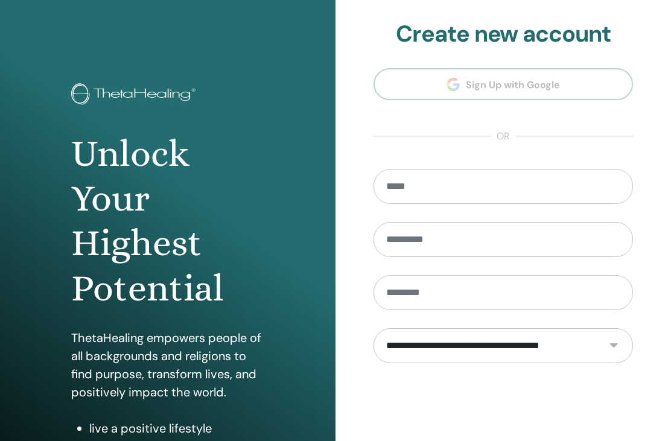 Image resolution: width=671 pixels, height=441 pixels. What do you see at coordinates (503, 136) in the screenshot?
I see `span: or` at bounding box center [503, 136].